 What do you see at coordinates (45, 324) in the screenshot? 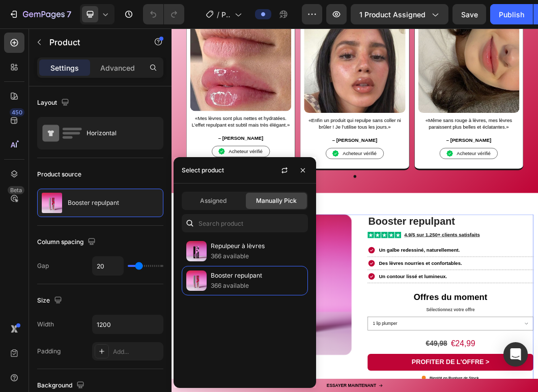
I see `div: Width` at bounding box center [45, 324].